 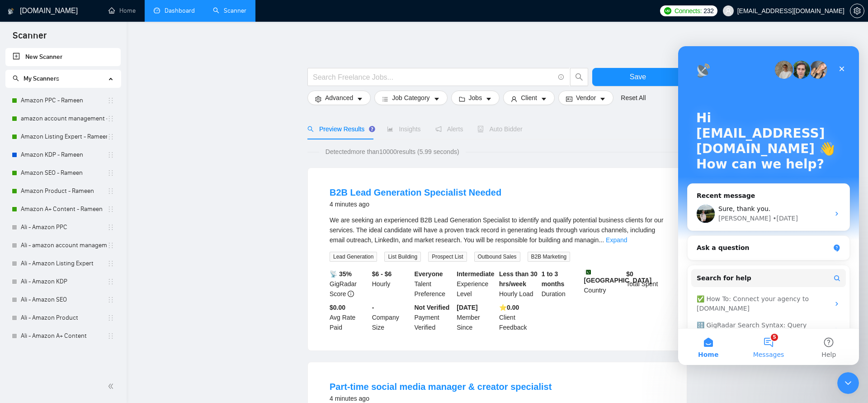 What do you see at coordinates (519, 317) in the screenshot?
I see `div: Client Feedback` at bounding box center [519, 317].